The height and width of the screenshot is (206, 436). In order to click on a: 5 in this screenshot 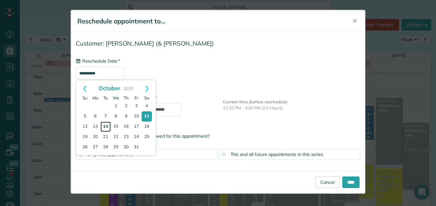, I will do `click(85, 117)`.